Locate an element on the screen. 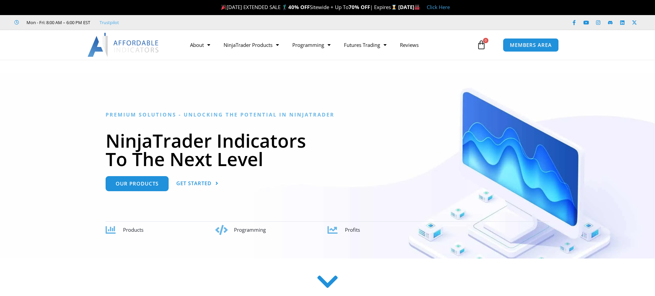 The image size is (655, 296). span: Our Products is located at coordinates (137, 184).